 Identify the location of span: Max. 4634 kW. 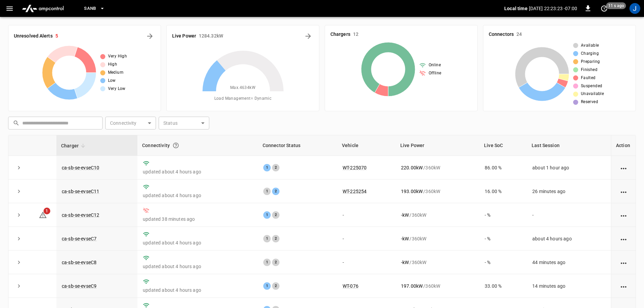
(243, 88).